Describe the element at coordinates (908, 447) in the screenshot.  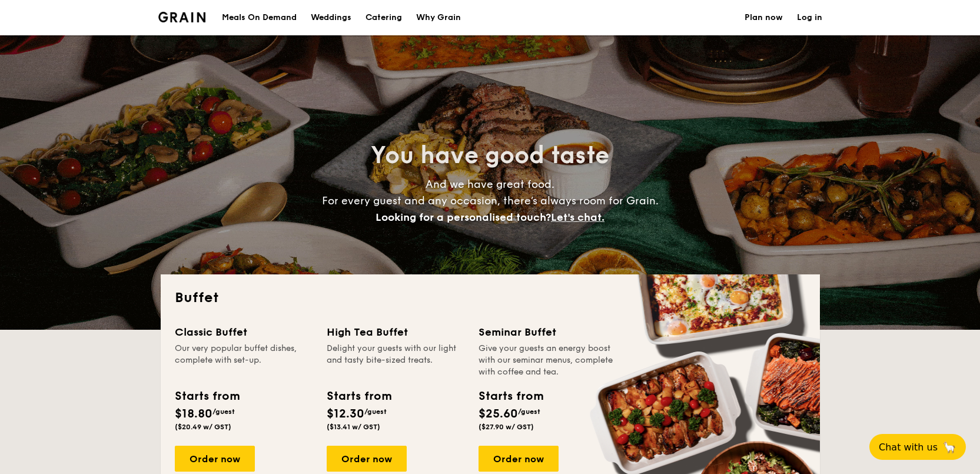
I see `span: Chat with us` at that location.